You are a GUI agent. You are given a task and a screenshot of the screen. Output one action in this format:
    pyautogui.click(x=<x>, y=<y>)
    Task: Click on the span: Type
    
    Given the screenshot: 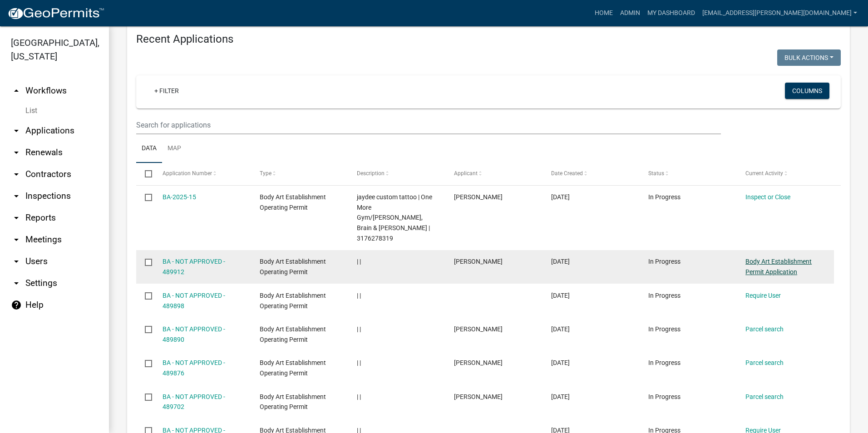 What is the action you would take?
    pyautogui.click(x=266, y=173)
    